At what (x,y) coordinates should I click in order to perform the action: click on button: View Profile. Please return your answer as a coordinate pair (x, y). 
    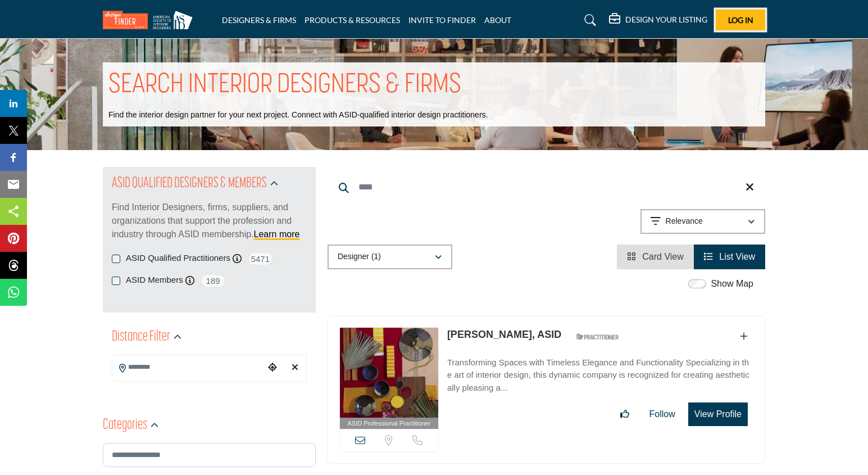
    Looking at the image, I should click on (719, 414).